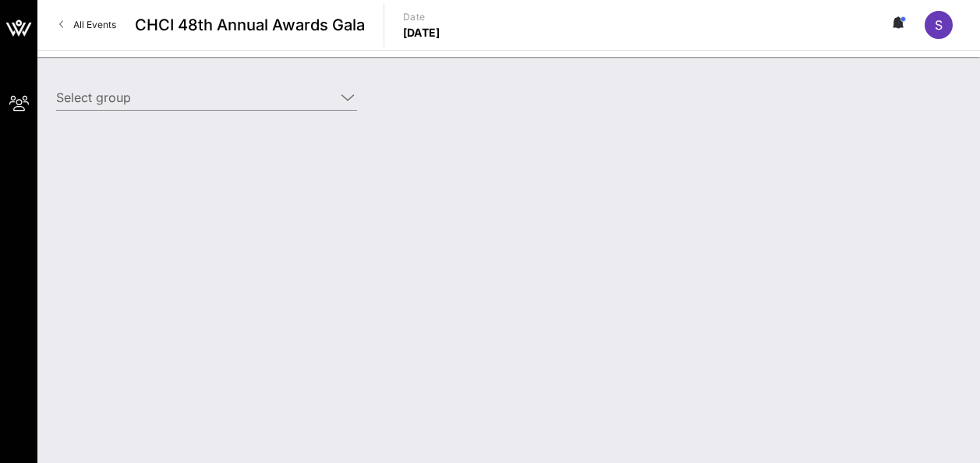  What do you see at coordinates (939, 25) in the screenshot?
I see `span: S` at bounding box center [939, 25].